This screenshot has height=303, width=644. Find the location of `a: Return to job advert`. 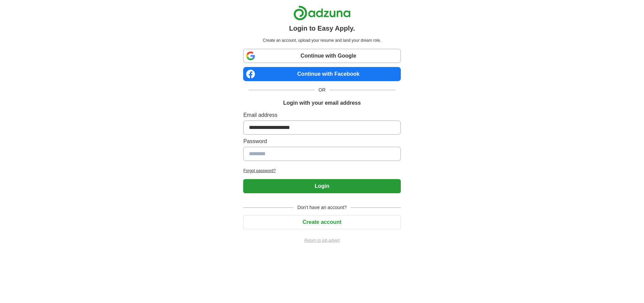

a: Return to job advert is located at coordinates (321, 241).